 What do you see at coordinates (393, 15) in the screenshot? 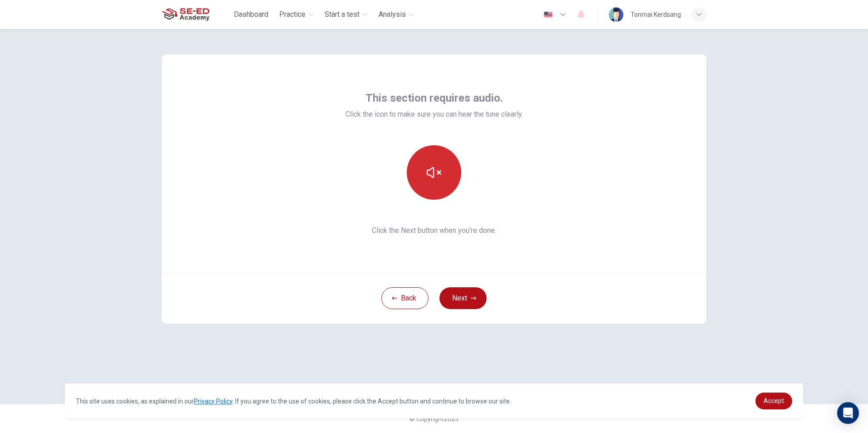
I see `span: Analysis` at bounding box center [393, 15].